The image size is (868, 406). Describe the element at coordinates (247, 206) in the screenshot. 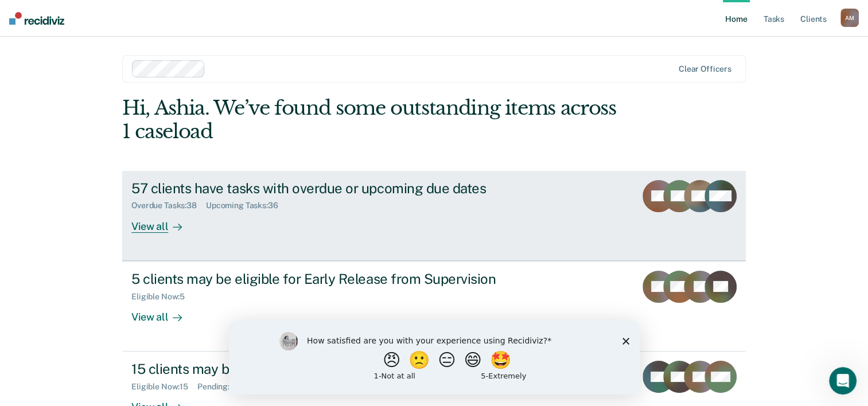

I see `div: Upcoming Tasks : 36` at that location.